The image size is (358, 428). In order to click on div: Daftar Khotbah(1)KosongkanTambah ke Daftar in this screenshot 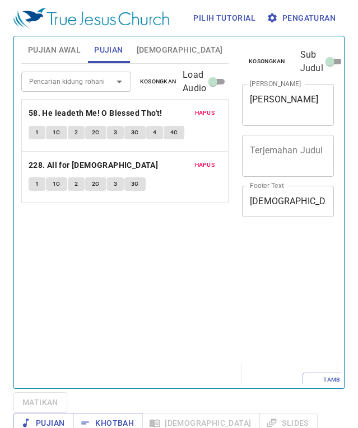, I will do `click(289, 390)`.